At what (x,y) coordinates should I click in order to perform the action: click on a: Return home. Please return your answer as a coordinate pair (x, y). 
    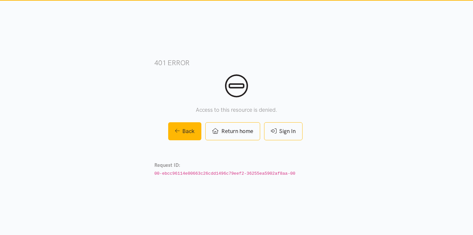
    Looking at the image, I should click on (232, 131).